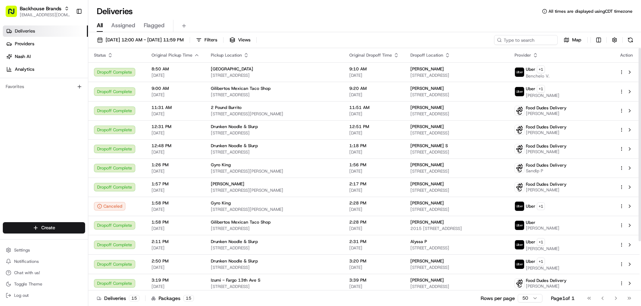  I want to click on span: Filters, so click(211, 40).